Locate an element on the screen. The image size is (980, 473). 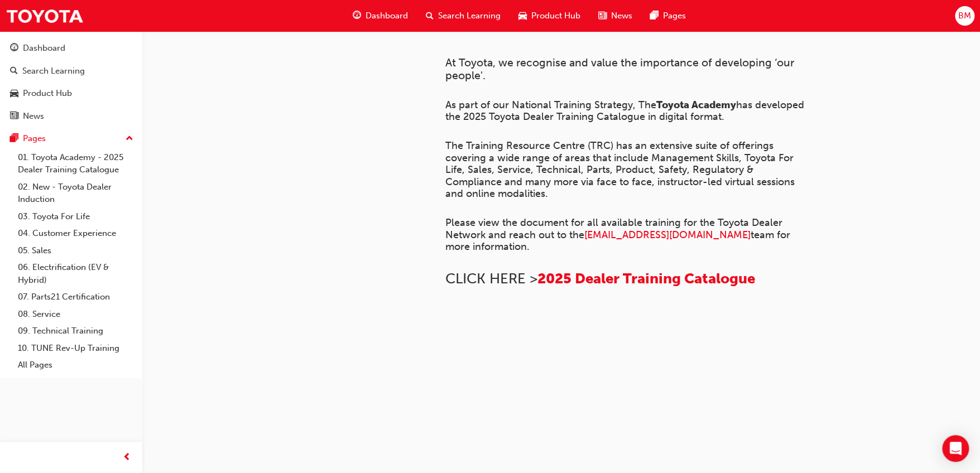
span: 2025 Dealer Training Catalogue is located at coordinates (646, 278).